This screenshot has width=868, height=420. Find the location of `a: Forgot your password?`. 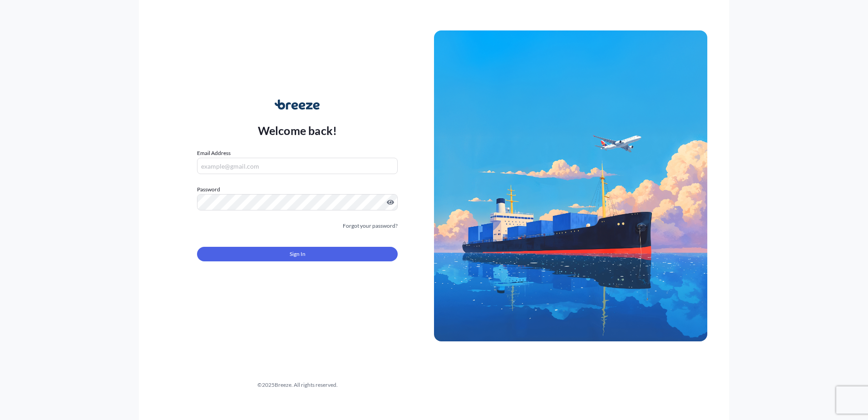

a: Forgot your password? is located at coordinates (370, 226).